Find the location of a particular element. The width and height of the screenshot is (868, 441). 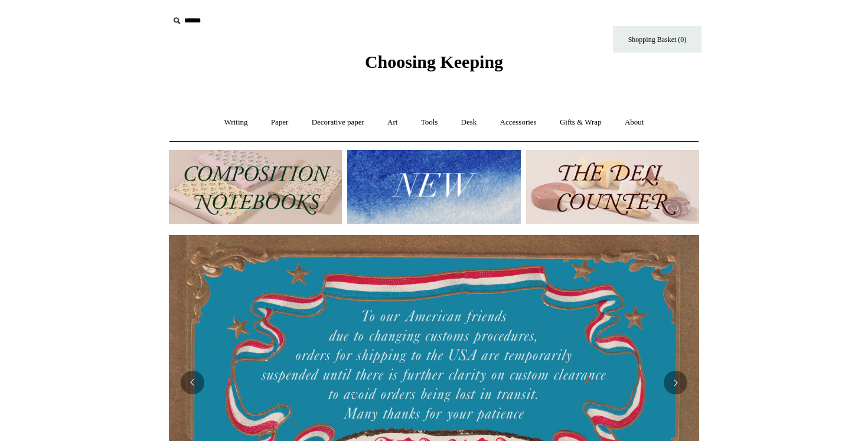

a: The Deli Counter is located at coordinates (612, 186).